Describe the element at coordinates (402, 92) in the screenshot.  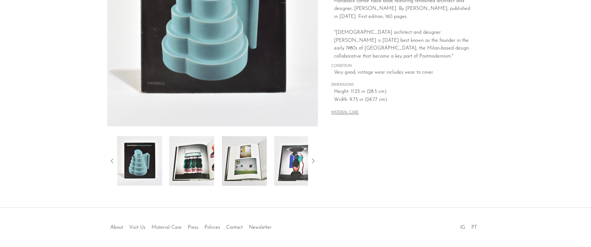
I see `span: Height: 11.25 in (28.5 cm)` at that location.